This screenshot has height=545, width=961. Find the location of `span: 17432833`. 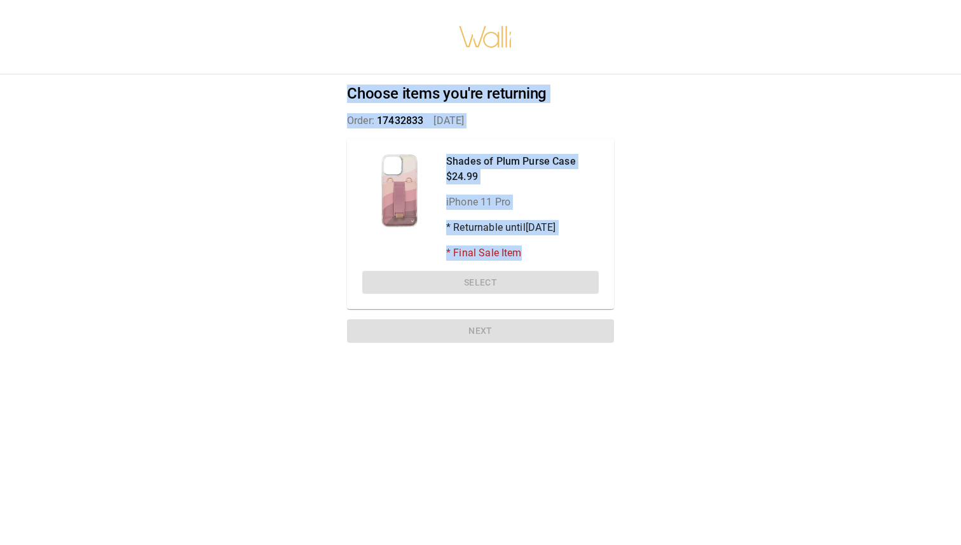

span: 17432833 is located at coordinates (400, 120).